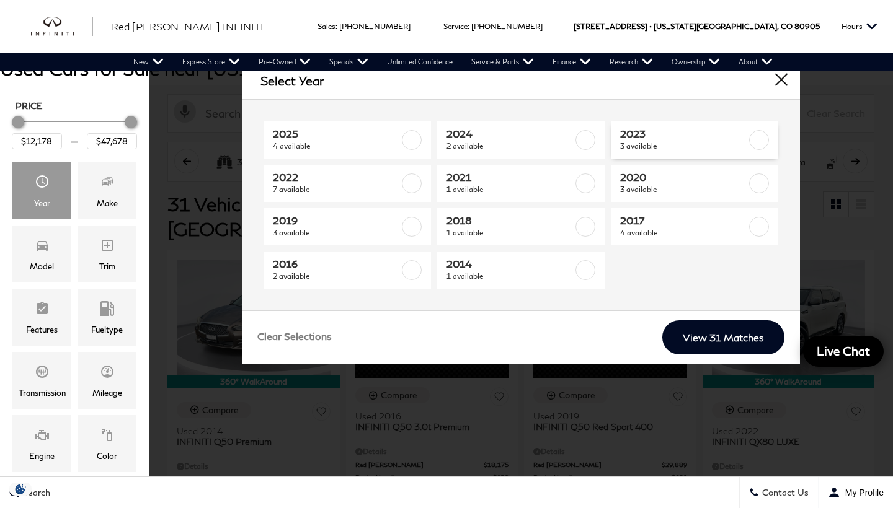 The image size is (893, 508). What do you see at coordinates (42, 267) in the screenshot?
I see `div: Model` at bounding box center [42, 267].